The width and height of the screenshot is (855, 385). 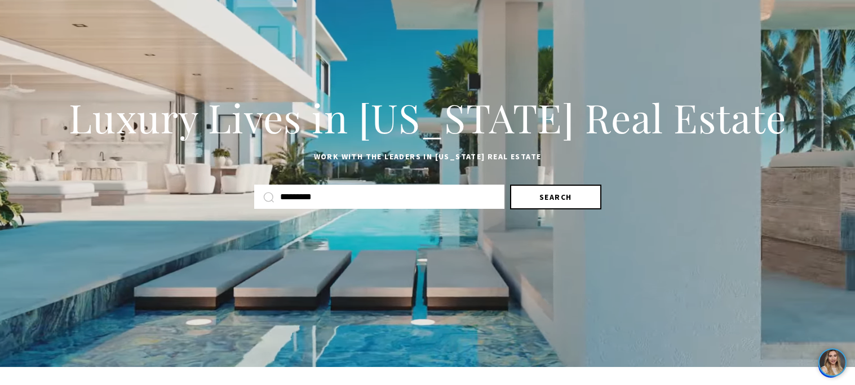 What do you see at coordinates (20, 20) in the screenshot?
I see `img: ac2afc0f-b966-43d0-ba7c-ef51505f4d54.jpg` at bounding box center [20, 20].